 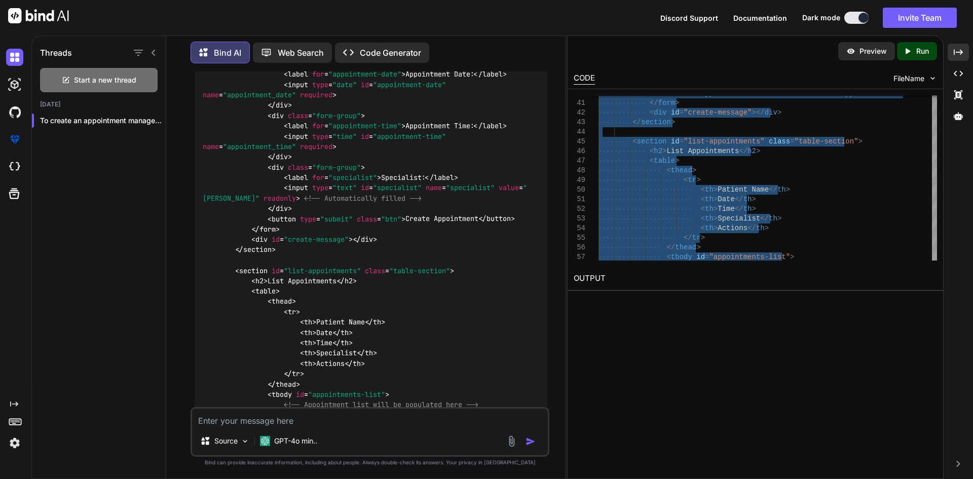 I want to click on span: table, so click(x=664, y=161).